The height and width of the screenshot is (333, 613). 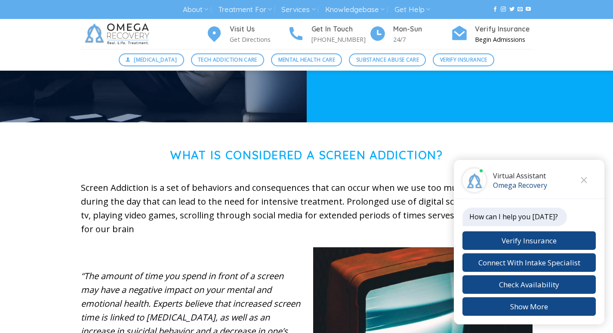 I want to click on h1: What is Considered a Screen Addiction?, so click(x=307, y=155).